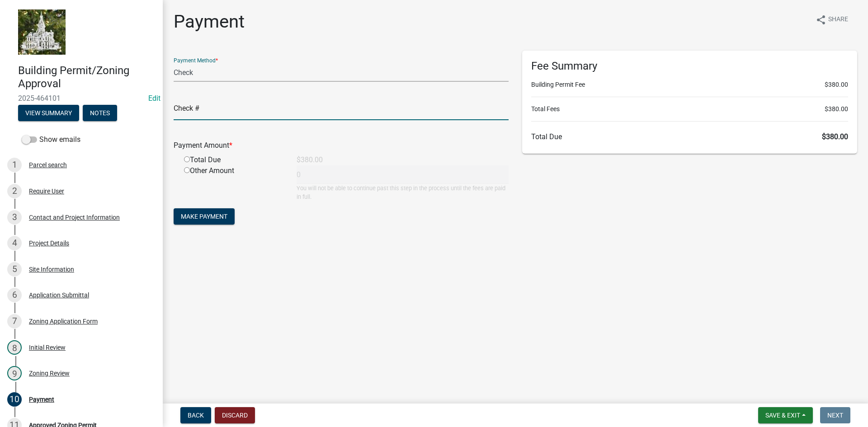 Image resolution: width=868 pixels, height=427 pixels. What do you see at coordinates (14, 321) in the screenshot?
I see `div: 7` at bounding box center [14, 321].